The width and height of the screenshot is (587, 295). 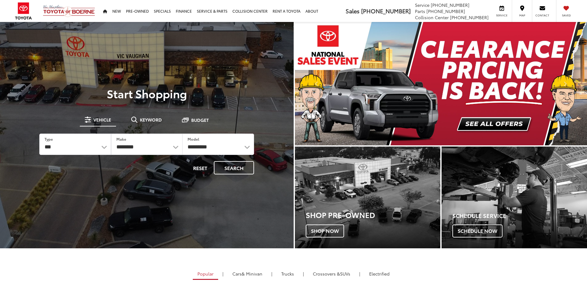 What do you see at coordinates (252, 274) in the screenshot?
I see `span: & Minivan` at bounding box center [252, 274].